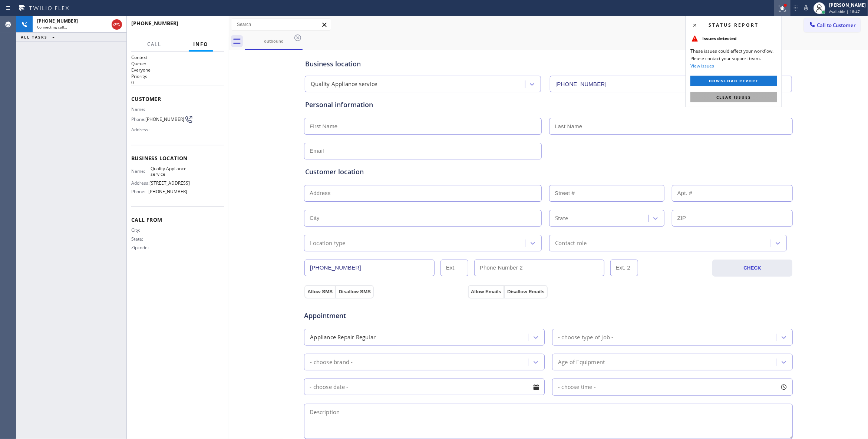 Image resolution: width=868 pixels, height=439 pixels. Describe the element at coordinates (154, 44) in the screenshot. I see `button: Call` at that location.